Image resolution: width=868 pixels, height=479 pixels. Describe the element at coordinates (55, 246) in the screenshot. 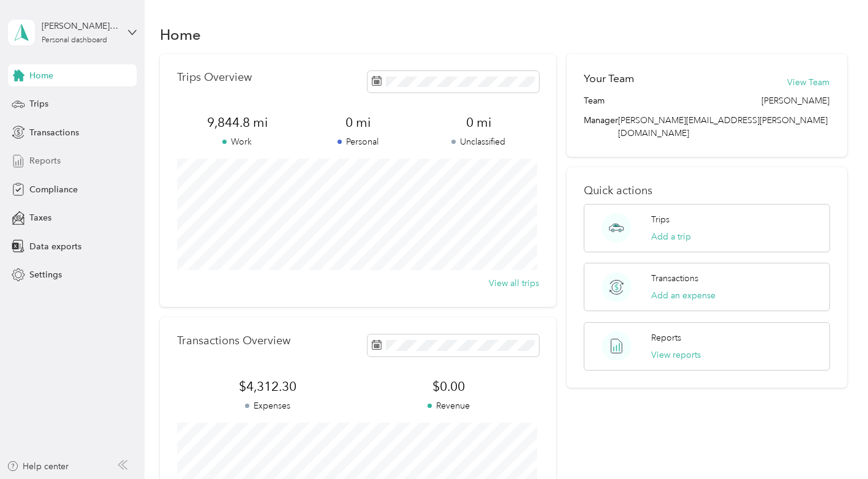

I see `span: Data exports` at that location.